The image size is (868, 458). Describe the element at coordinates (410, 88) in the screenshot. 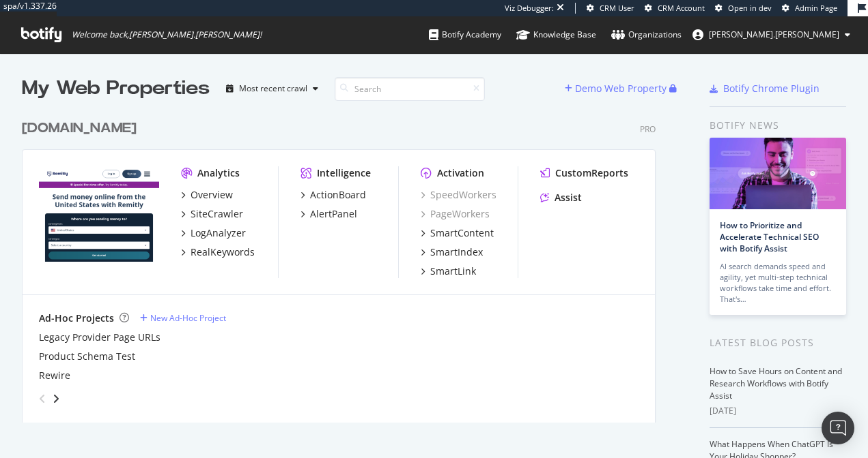

I see `input: Search` at that location.